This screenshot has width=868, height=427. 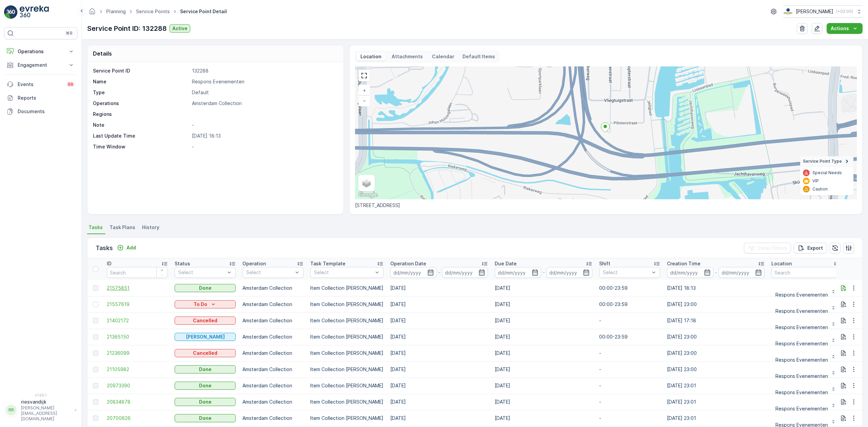 What do you see at coordinates (479, 56) in the screenshot?
I see `p: Default Items` at bounding box center [479, 56].